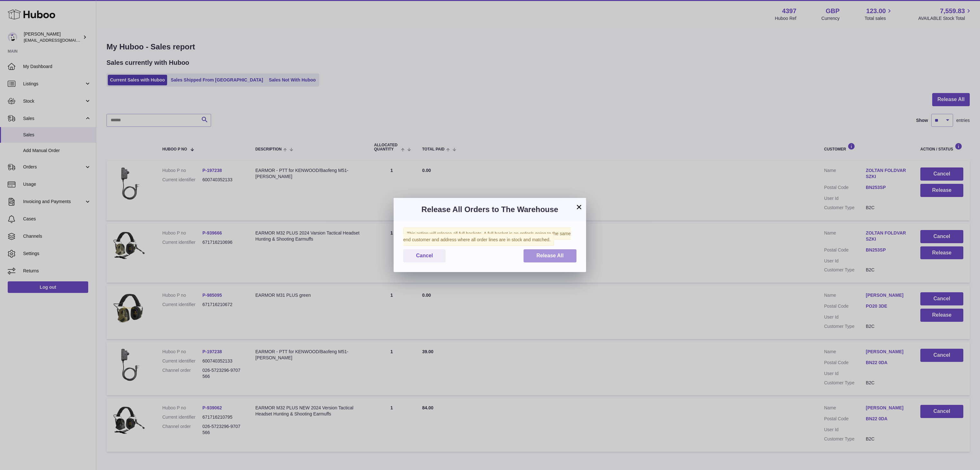  What do you see at coordinates (425, 255) in the screenshot?
I see `span: Cancel` at bounding box center [425, 255].